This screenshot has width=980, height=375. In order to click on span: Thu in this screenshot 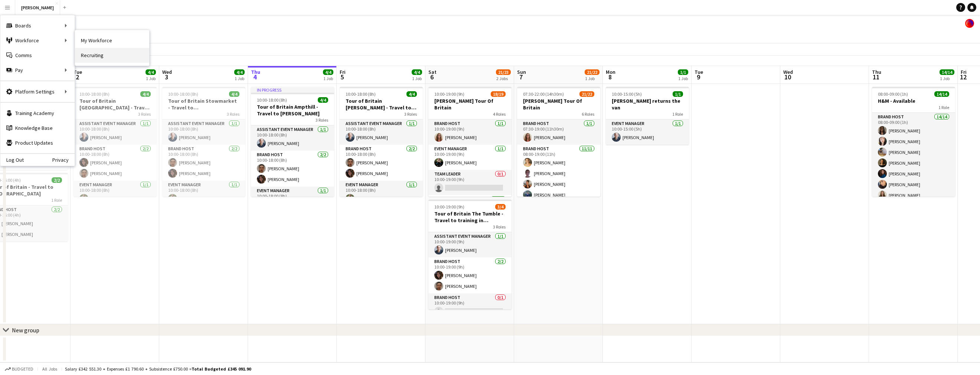, I will do `click(256, 72)`.